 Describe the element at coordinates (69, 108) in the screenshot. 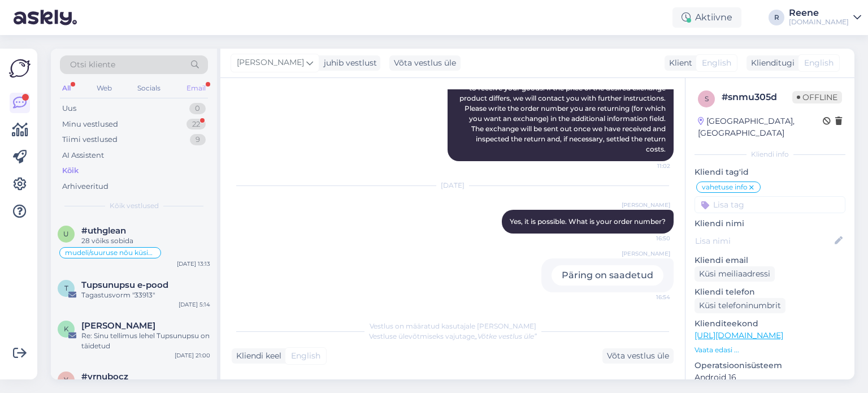

I see `div: Uus` at that location.